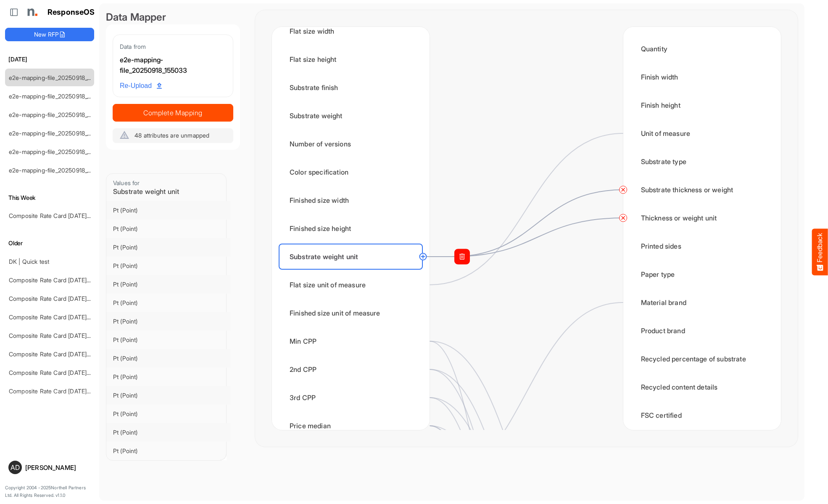 This screenshot has width=828, height=504. What do you see at coordinates (820, 252) in the screenshot?
I see `button: Feedback` at bounding box center [820, 252].